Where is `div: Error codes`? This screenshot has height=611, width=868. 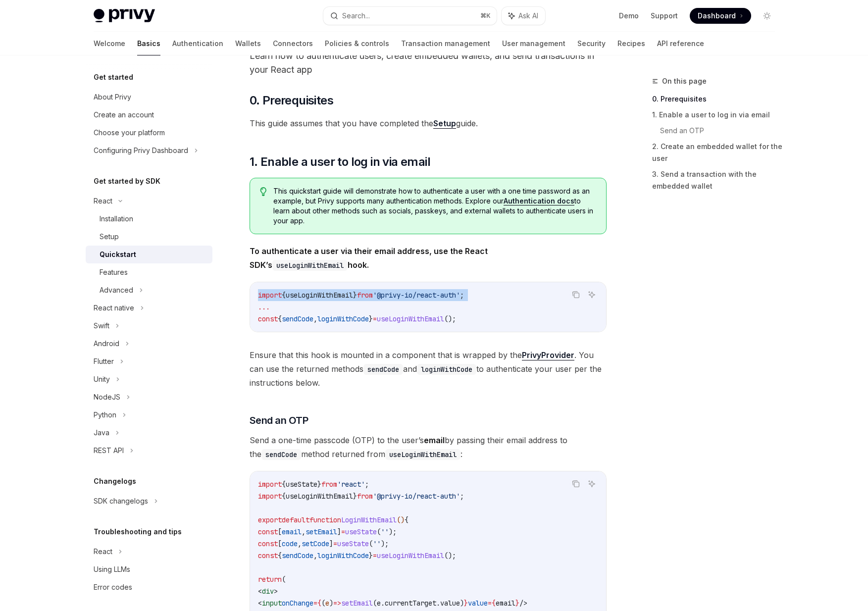 div: Error codes is located at coordinates (113, 588).